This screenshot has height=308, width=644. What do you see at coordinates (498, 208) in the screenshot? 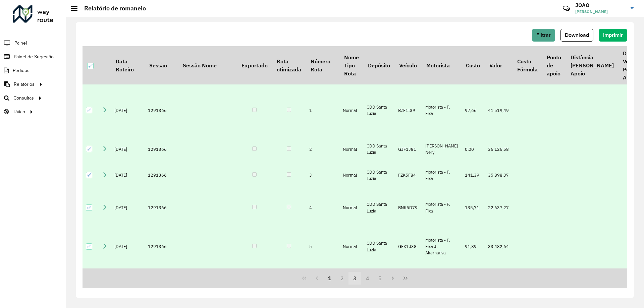
I see `td: 22.637,27` at bounding box center [498, 208].